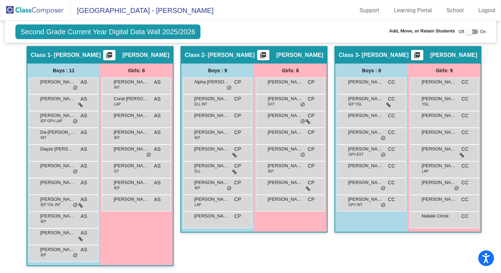 The width and height of the screenshot is (501, 273). I want to click on span: On, so click(482, 32).